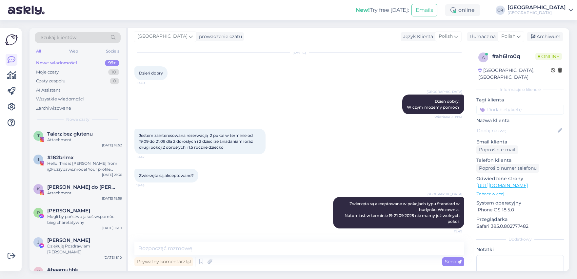  I want to click on b: New!, so click(363, 10).